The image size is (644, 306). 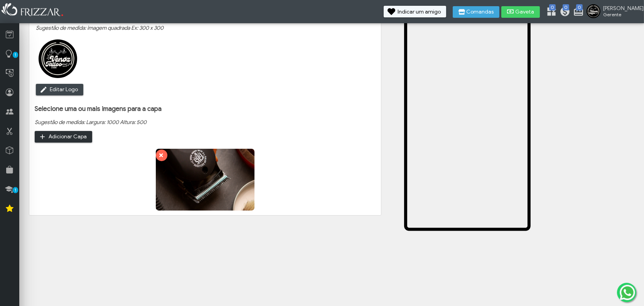 I want to click on img: whatsapp.png, so click(x=627, y=292).